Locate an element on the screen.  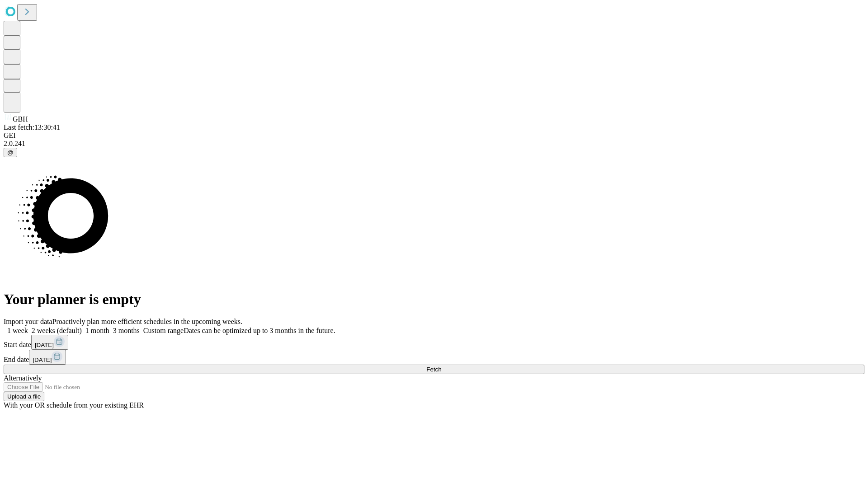
button: Upload a file is located at coordinates (24, 397).